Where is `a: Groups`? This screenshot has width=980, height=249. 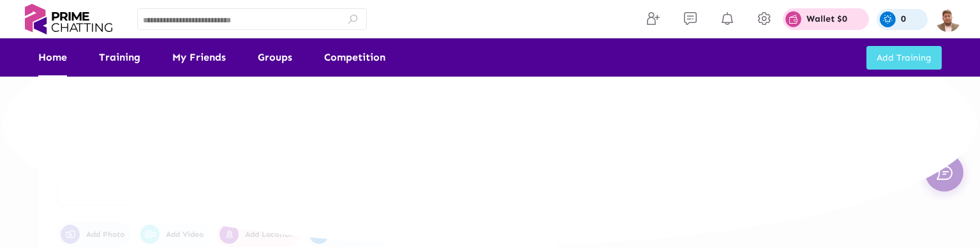
a: Groups is located at coordinates (275, 58).